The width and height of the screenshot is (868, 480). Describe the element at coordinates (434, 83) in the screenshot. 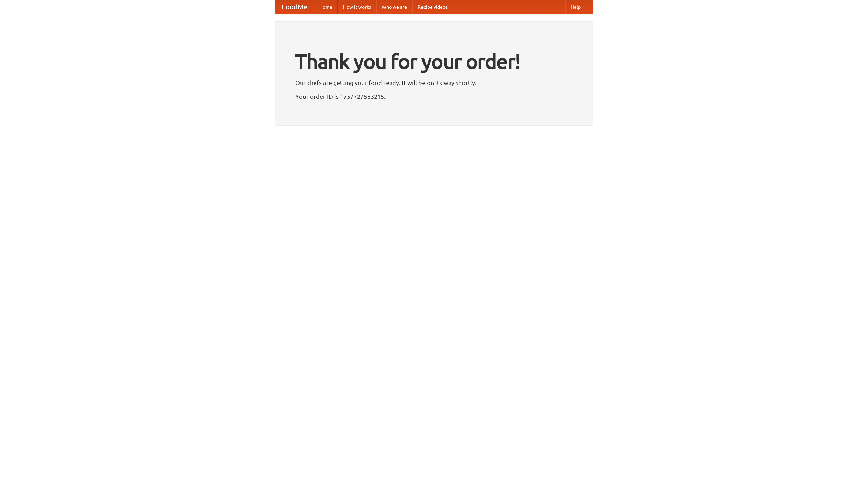

I see `p: Our chefs are getting your food ready. It will be on its way shortly.` at that location.